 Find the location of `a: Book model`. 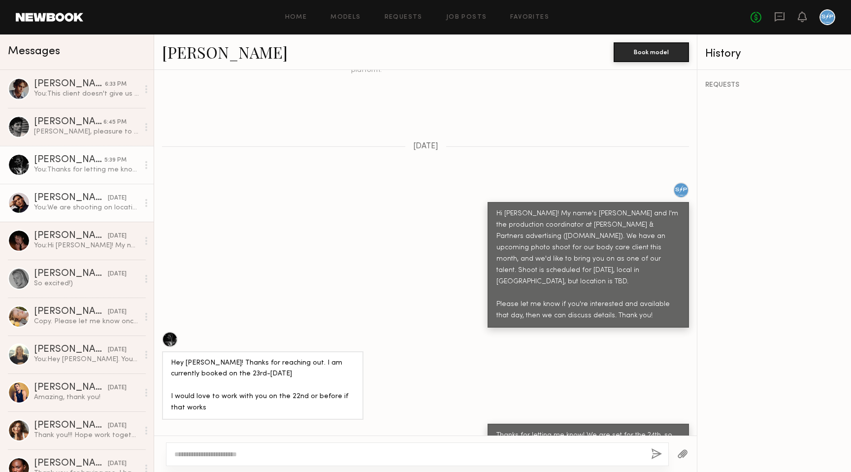

a: Book model is located at coordinates (651, 51).